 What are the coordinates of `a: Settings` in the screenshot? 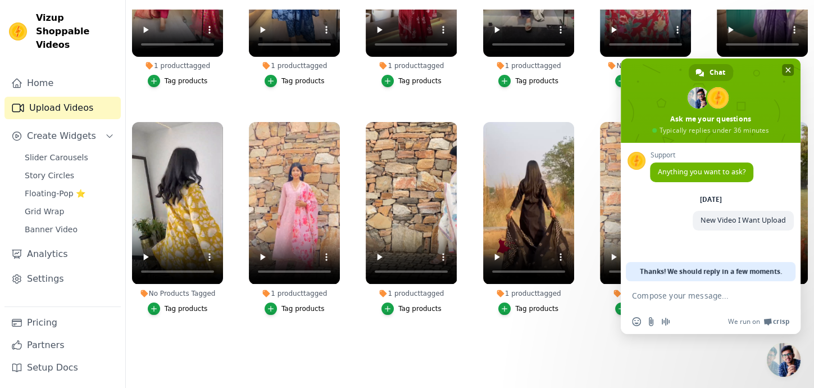 It's located at (62, 279).